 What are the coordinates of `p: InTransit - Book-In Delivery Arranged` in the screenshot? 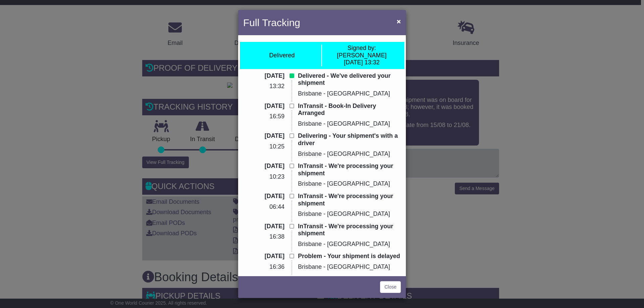 It's located at (349, 110).